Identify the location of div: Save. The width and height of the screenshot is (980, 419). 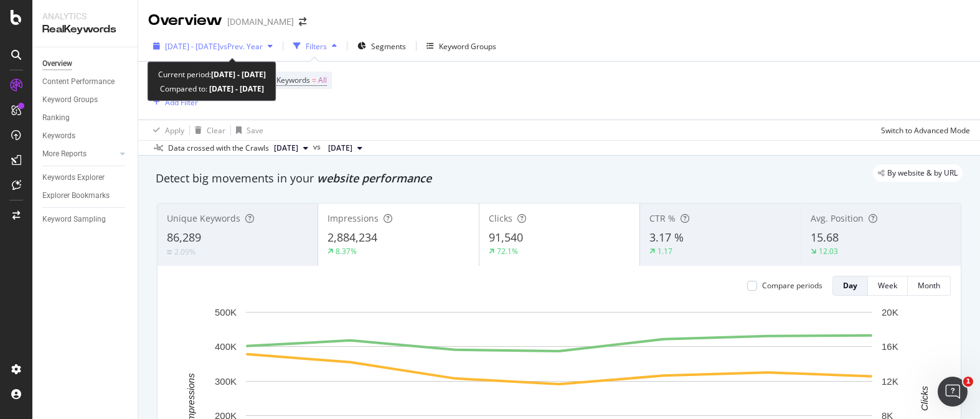
(255, 130).